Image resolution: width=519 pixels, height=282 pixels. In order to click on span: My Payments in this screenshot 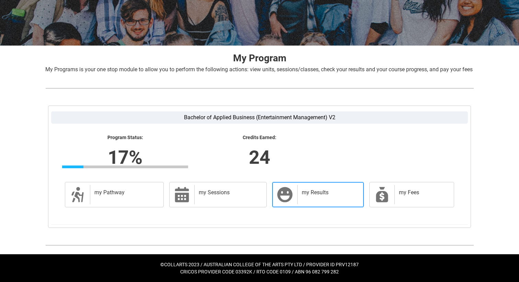, I will do `click(382, 195)`.